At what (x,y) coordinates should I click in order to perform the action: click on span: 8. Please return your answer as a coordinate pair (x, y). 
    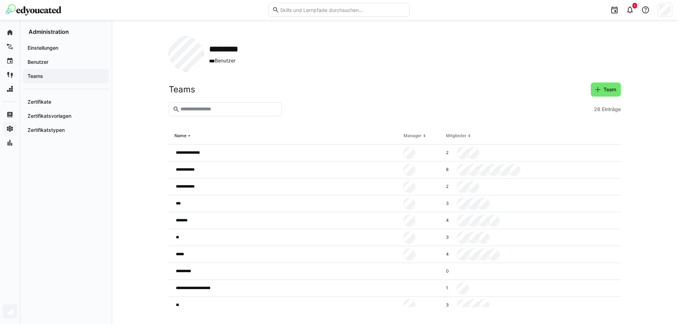
    Looking at the image, I should click on (450, 170).